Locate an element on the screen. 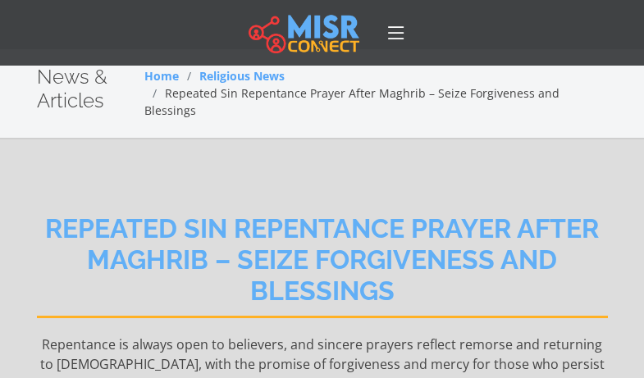 The width and height of the screenshot is (644, 378). li: Repeated Sin Repentance Prayer After Maghrib – Seize Forgiveness and Blessings is located at coordinates (376, 102).